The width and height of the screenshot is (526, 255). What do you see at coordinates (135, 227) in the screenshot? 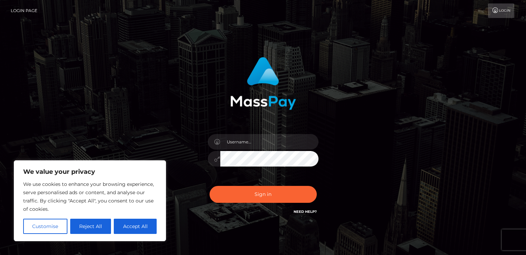
I see `button: Accept All` at bounding box center [135, 227].